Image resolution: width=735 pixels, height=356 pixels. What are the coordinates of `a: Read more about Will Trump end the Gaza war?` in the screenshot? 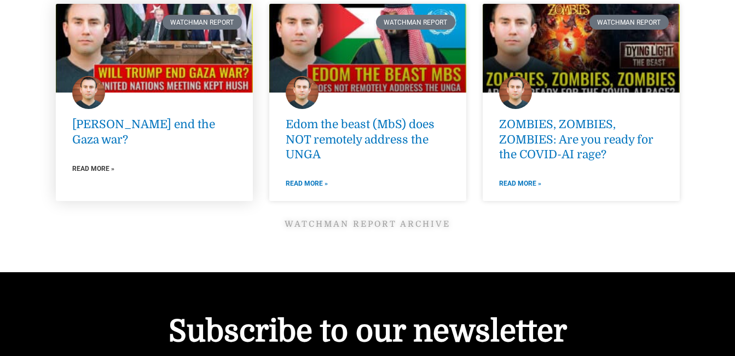 It's located at (93, 169).